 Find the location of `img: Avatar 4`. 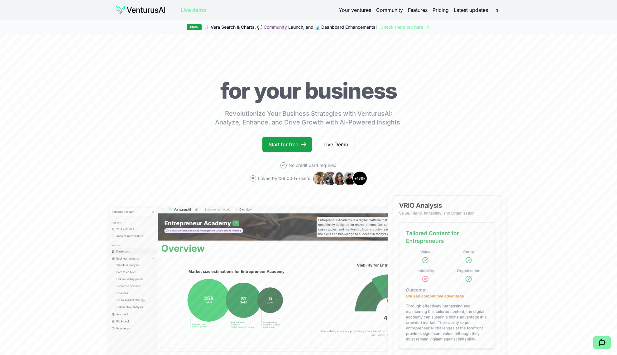

img: Avatar 4 is located at coordinates (350, 178).